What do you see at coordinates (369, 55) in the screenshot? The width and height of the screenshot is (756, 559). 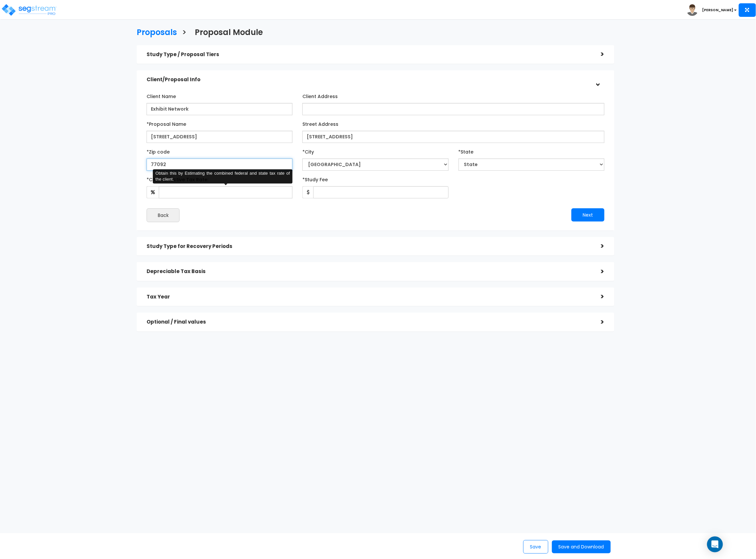 I see `h5: Study Type / Proposal Tiers` at bounding box center [369, 55].